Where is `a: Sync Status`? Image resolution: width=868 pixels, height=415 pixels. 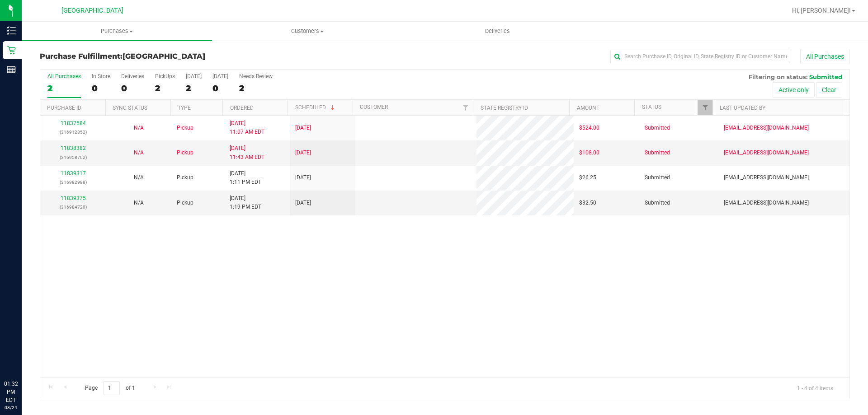 a: Sync Status is located at coordinates (130, 108).